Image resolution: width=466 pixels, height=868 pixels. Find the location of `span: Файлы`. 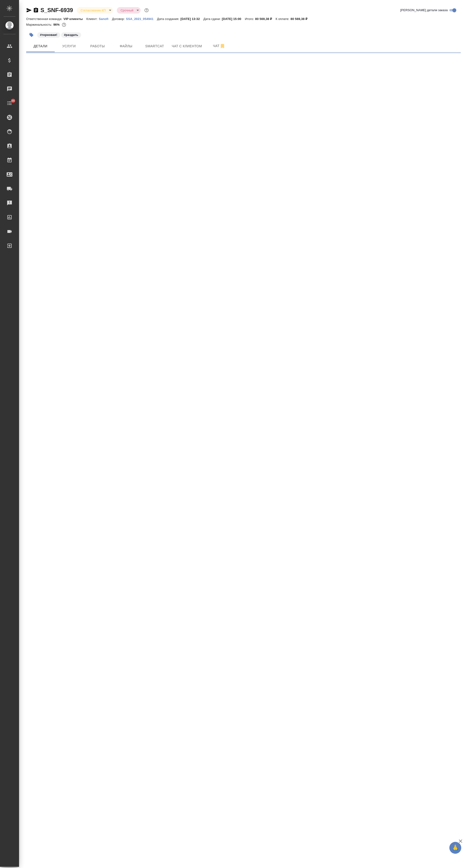

span: Файлы is located at coordinates (126, 46).